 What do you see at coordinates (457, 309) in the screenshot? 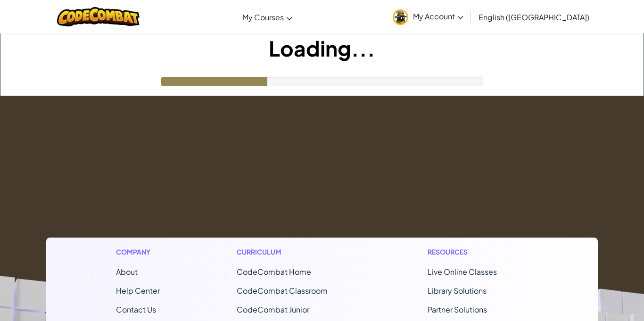
I see `a: Partner Solutions` at bounding box center [457, 309].